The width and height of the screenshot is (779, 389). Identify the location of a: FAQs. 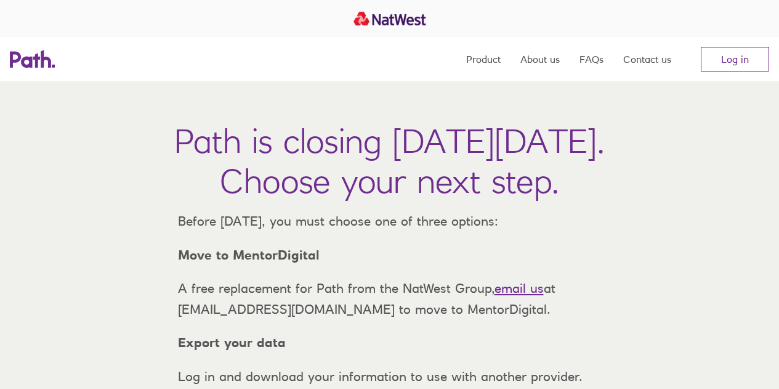
(591, 59).